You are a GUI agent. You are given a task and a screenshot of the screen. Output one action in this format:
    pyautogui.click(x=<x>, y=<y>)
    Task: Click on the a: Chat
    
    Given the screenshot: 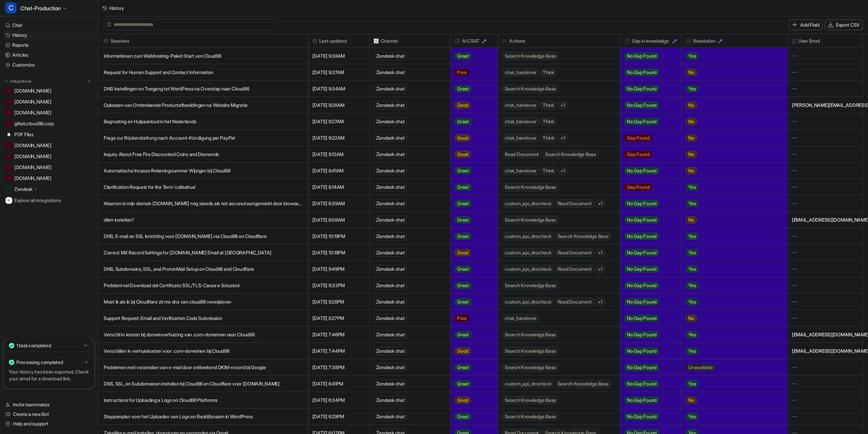 What is the action you would take?
    pyautogui.click(x=49, y=25)
    